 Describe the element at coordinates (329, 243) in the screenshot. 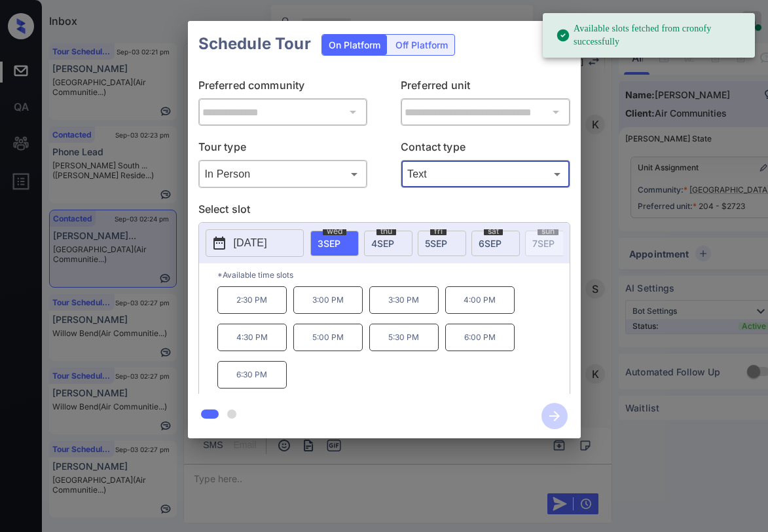

I see `span: 3 SEP` at that location.